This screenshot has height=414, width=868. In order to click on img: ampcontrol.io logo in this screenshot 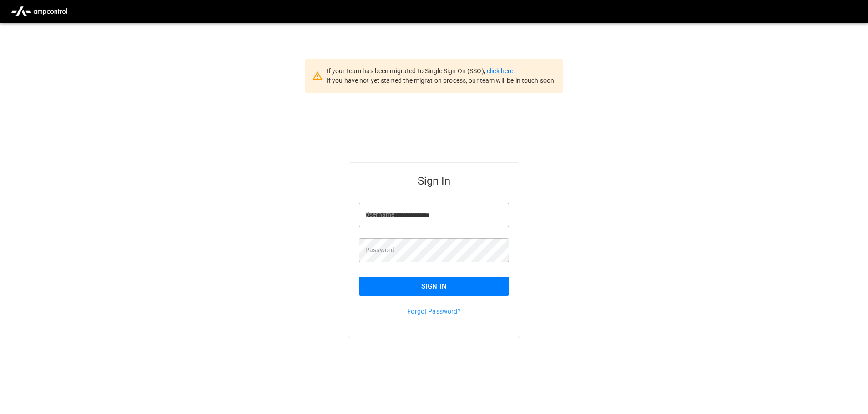, I will do `click(39, 12)`.